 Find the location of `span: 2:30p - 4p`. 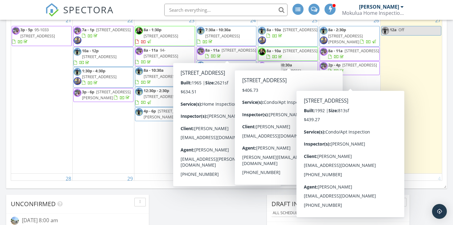

span: 2:30p - 4p is located at coordinates (276, 156).